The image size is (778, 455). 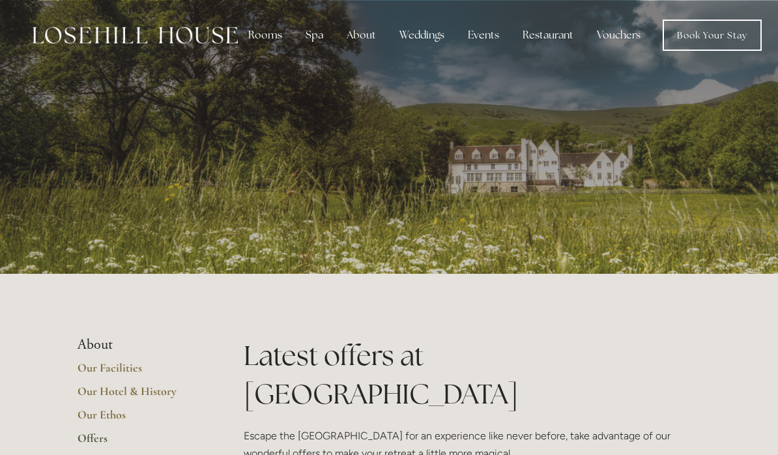 What do you see at coordinates (484, 35) in the screenshot?
I see `div: Events` at bounding box center [484, 35].